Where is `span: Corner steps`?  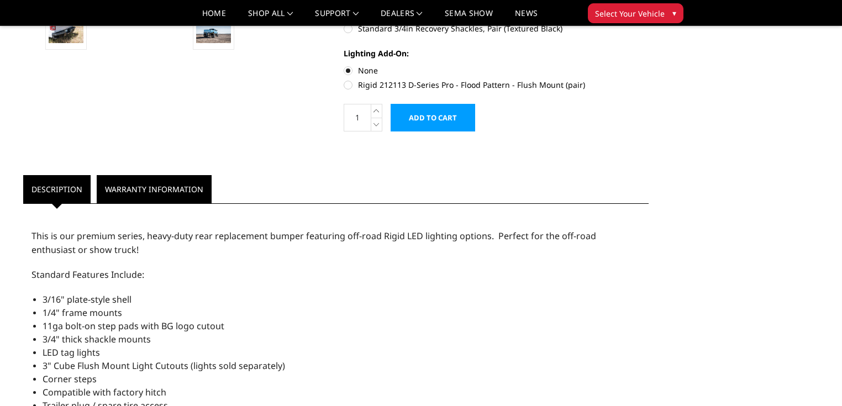 span: Corner steps is located at coordinates (70, 379).